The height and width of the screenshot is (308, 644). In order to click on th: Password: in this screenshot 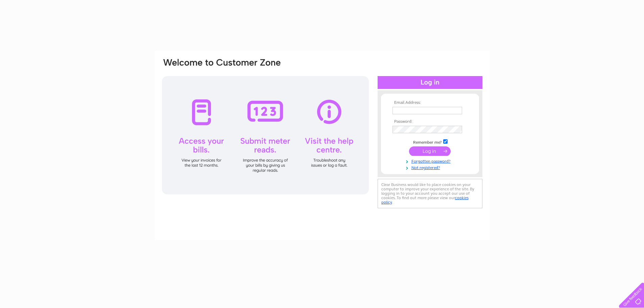, I will do `click(430, 121)`.